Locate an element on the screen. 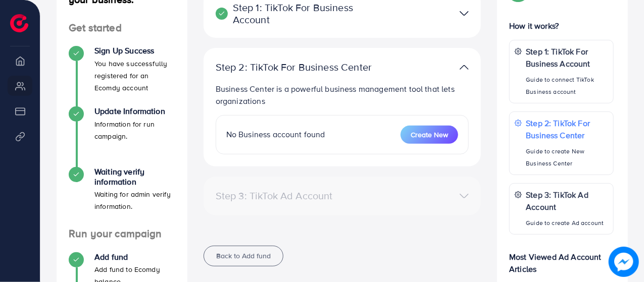 The width and height of the screenshot is (644, 282). span: No Business account found is located at coordinates (276, 134).